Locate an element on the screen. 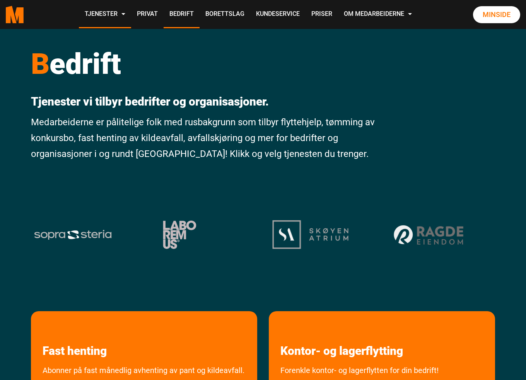  span: B is located at coordinates (40, 64).